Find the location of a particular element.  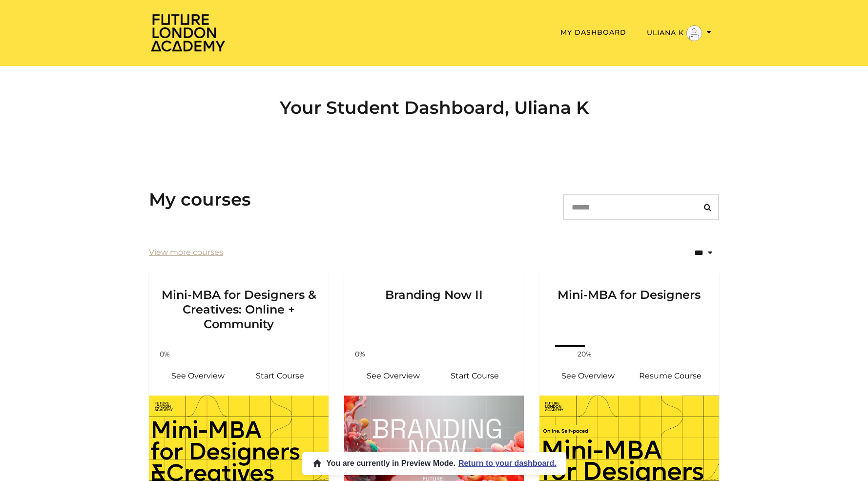

a: My Dashboard is located at coordinates (593, 32).